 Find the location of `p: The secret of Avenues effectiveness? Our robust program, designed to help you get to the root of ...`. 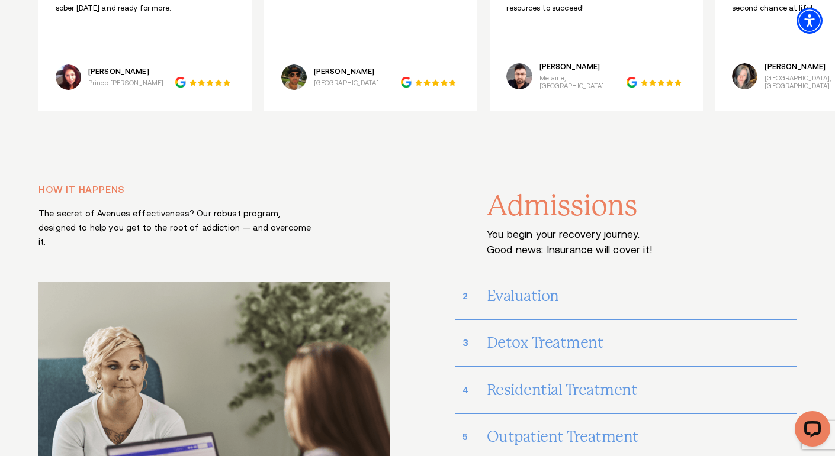

p: The secret of Avenues effectiveness? Our robust program, designed to help you get to the root of ... is located at coordinates (176, 228).